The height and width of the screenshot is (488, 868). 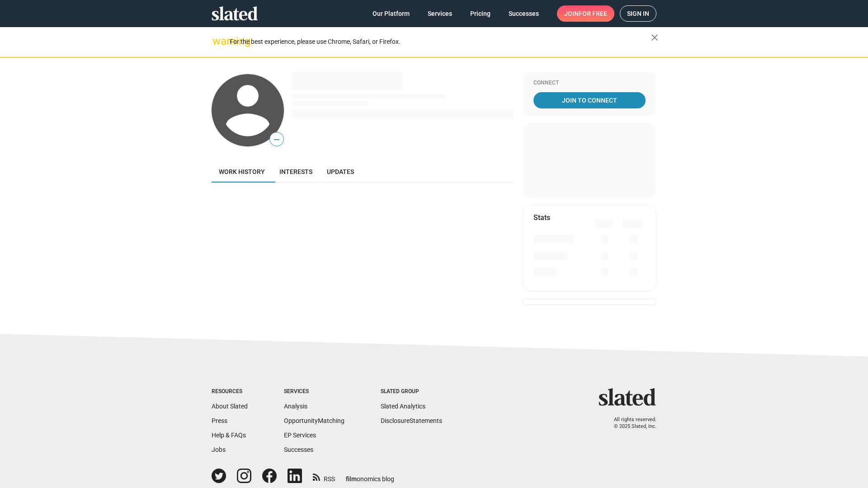 What do you see at coordinates (340, 172) in the screenshot?
I see `a: Updates` at bounding box center [340, 172].